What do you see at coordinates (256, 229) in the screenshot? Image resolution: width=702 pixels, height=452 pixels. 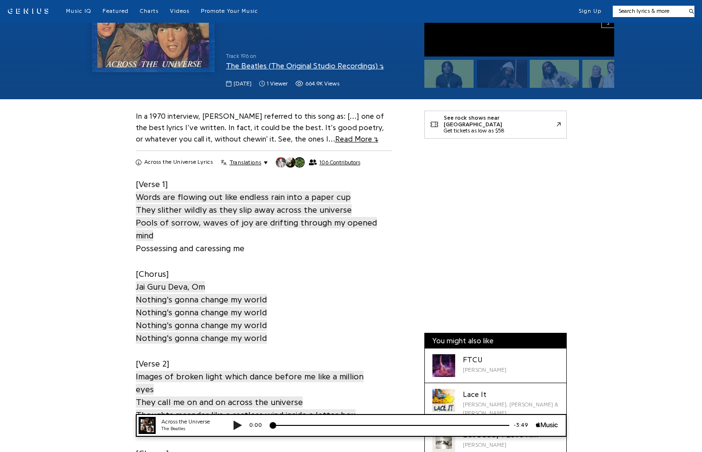 I see `a: Pools of sorrow, waves of joy are drifting through my opened mind` at bounding box center [256, 229].